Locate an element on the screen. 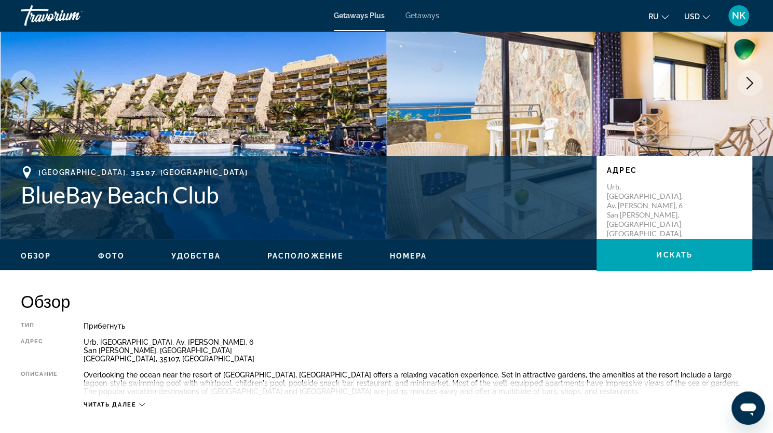 The width and height of the screenshot is (773, 433). button: Change language is located at coordinates (658, 16).